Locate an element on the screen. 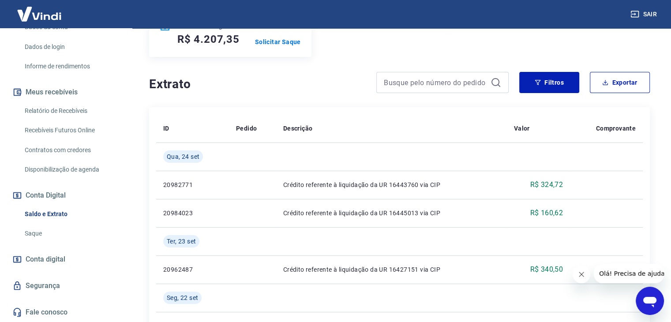 The width and height of the screenshot is (671, 322). p: 20984023 is located at coordinates (192, 213).